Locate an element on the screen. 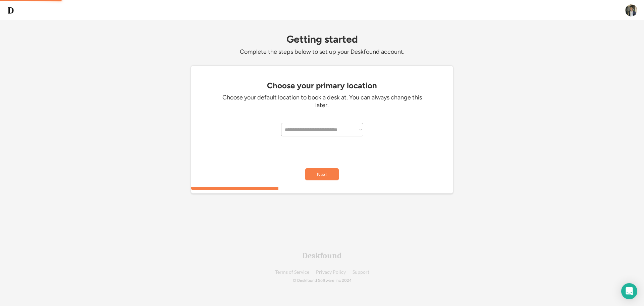 This screenshot has width=644, height=306. div: Complete the steps below to set up your Deskfound account. is located at coordinates (322, 52).